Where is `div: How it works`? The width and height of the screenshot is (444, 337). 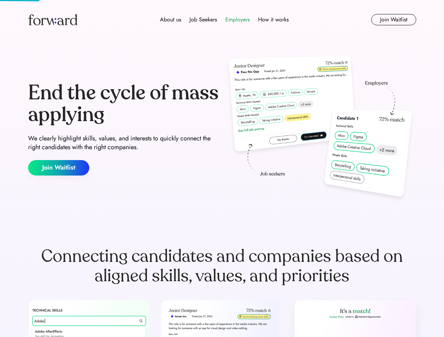
div: How it works is located at coordinates (273, 20).